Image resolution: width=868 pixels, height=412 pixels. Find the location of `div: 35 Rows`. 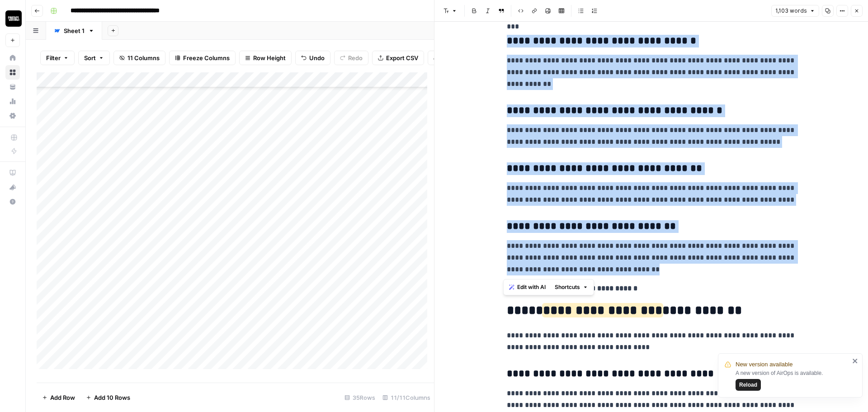

div: 35 Rows is located at coordinates (360, 398).